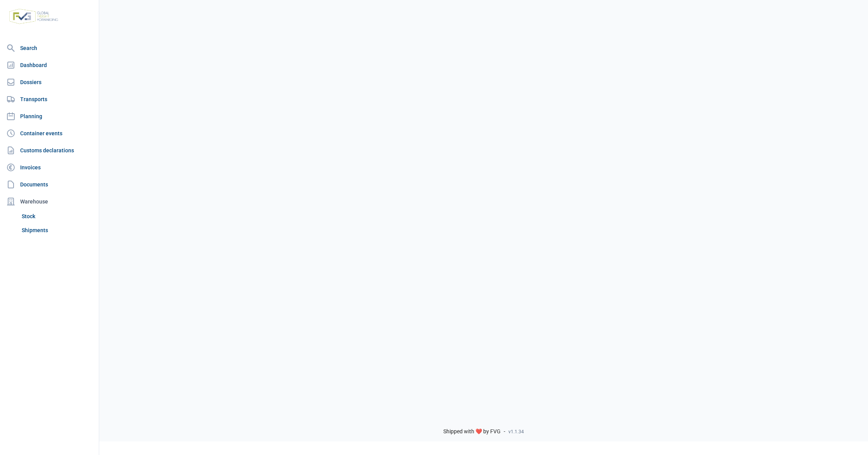 The width and height of the screenshot is (868, 455). Describe the element at coordinates (49, 167) in the screenshot. I see `a: Invoices` at that location.